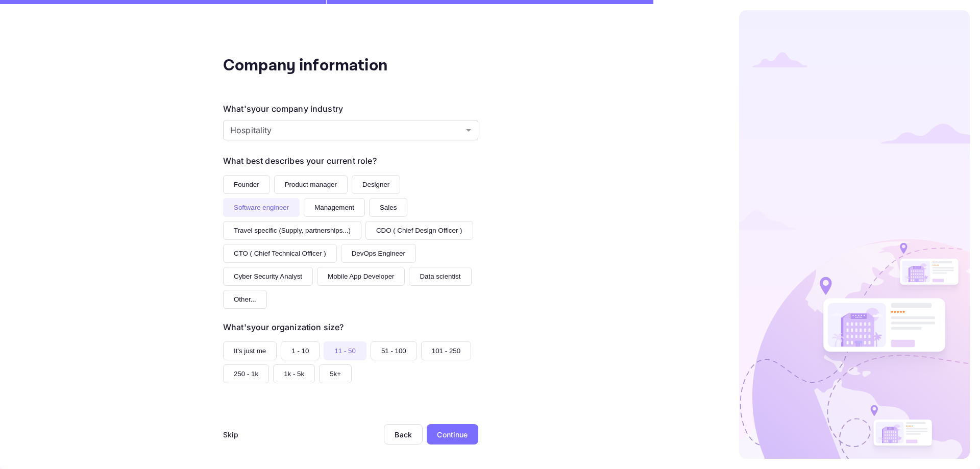  What do you see at coordinates (247, 184) in the screenshot?
I see `button: Founder` at bounding box center [247, 184].